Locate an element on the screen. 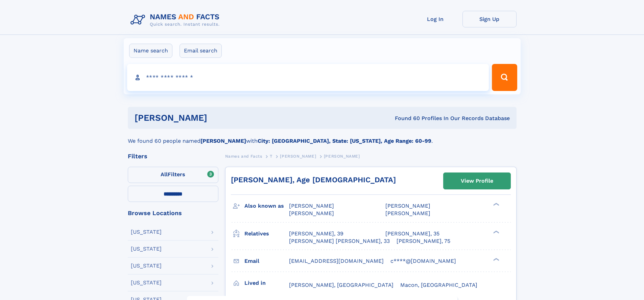 Image resolution: width=644 pixels, height=300 pixels. a: Names and Facts is located at coordinates (244, 156).